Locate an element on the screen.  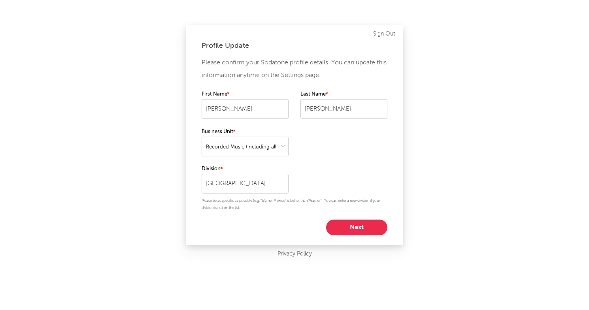
label: Last Name is located at coordinates (344, 95).